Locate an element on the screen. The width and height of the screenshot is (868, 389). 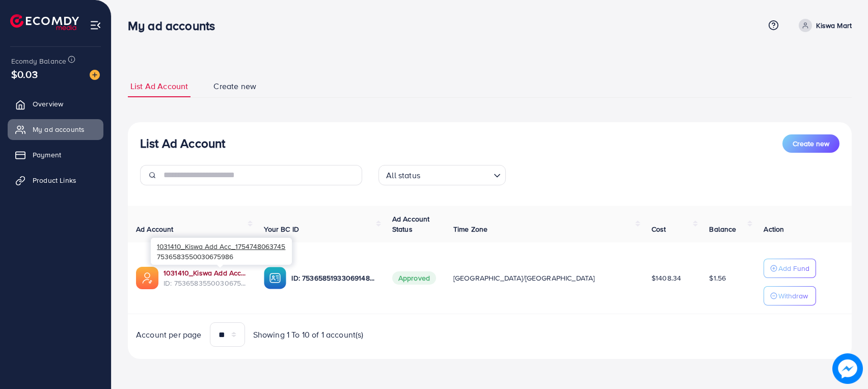
a: logo is located at coordinates (44, 22).